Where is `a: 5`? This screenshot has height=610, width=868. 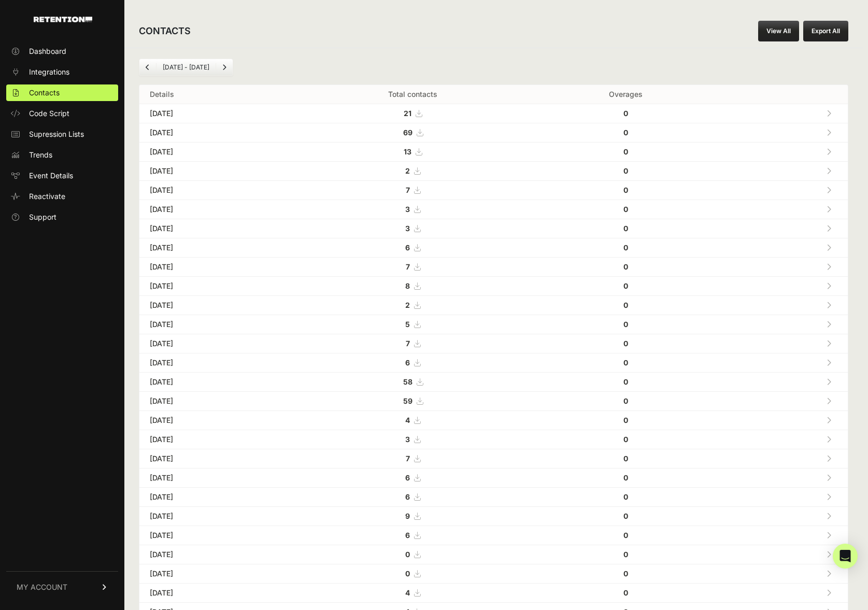 a: 5 is located at coordinates (413, 324).